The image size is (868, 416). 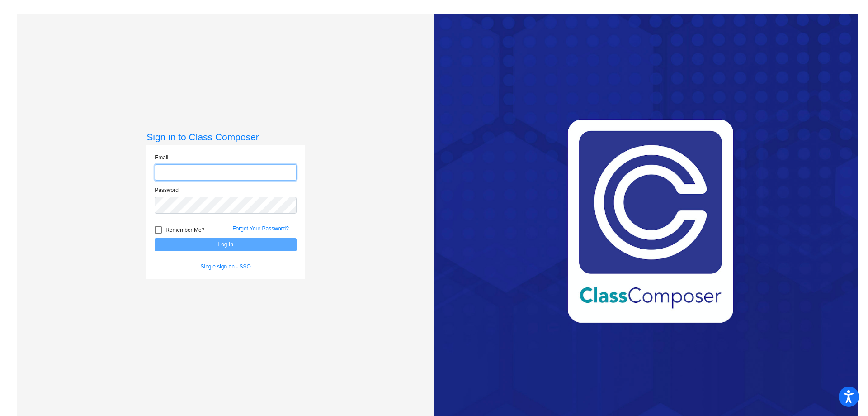 What do you see at coordinates (166, 190) in the screenshot?
I see `label: Password` at bounding box center [166, 190].